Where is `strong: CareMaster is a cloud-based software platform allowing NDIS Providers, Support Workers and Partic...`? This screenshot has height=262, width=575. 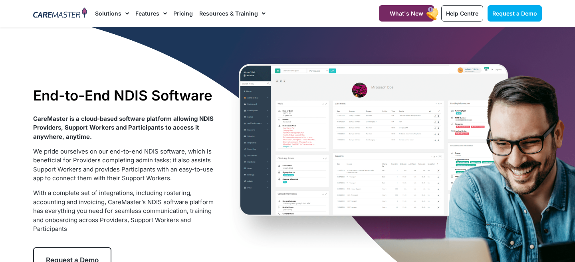 strong: CareMaster is a cloud-based software platform allowing NDIS Providers, Support Workers and Partic... is located at coordinates (123, 128).